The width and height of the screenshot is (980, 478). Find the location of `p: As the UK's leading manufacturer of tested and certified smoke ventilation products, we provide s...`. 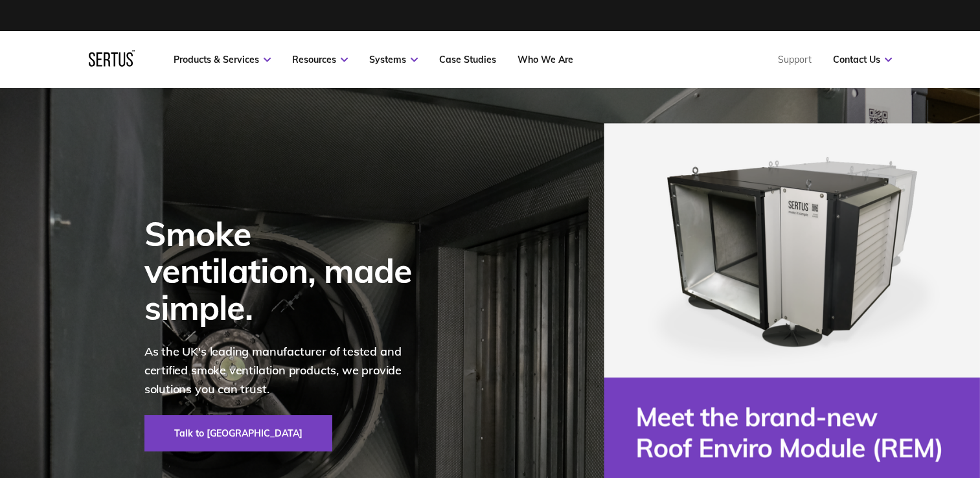

p: As the UK's leading manufacturer of tested and certified smoke ventilation products, we provide s... is located at coordinates (287, 371).